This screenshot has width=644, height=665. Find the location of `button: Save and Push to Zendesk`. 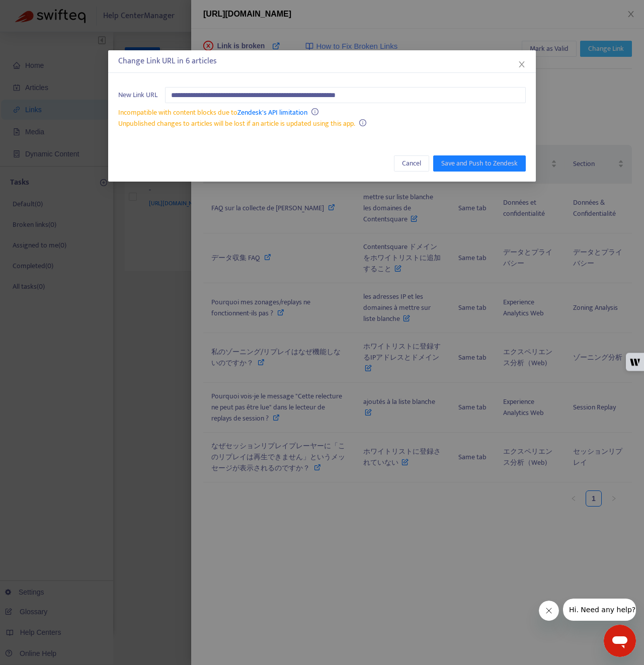

button: Save and Push to Zendesk is located at coordinates (479, 163).